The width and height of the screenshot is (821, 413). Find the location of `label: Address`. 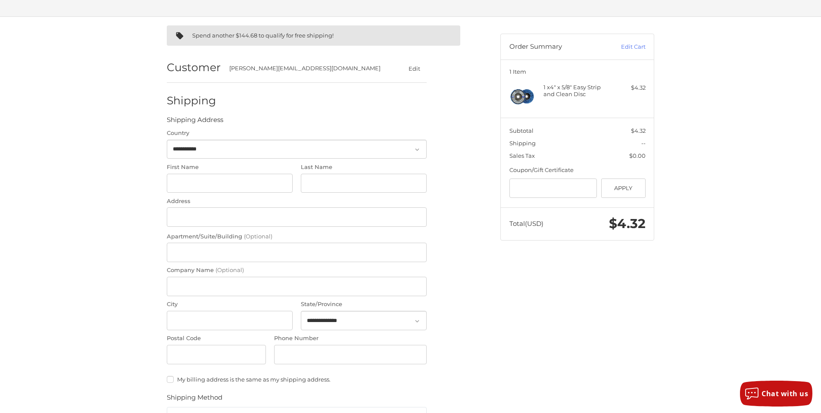

label: Address is located at coordinates (297, 201).